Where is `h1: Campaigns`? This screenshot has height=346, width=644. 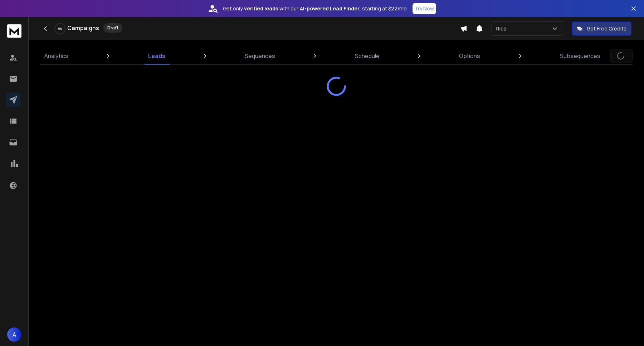 h1: Campaigns is located at coordinates (83, 28).